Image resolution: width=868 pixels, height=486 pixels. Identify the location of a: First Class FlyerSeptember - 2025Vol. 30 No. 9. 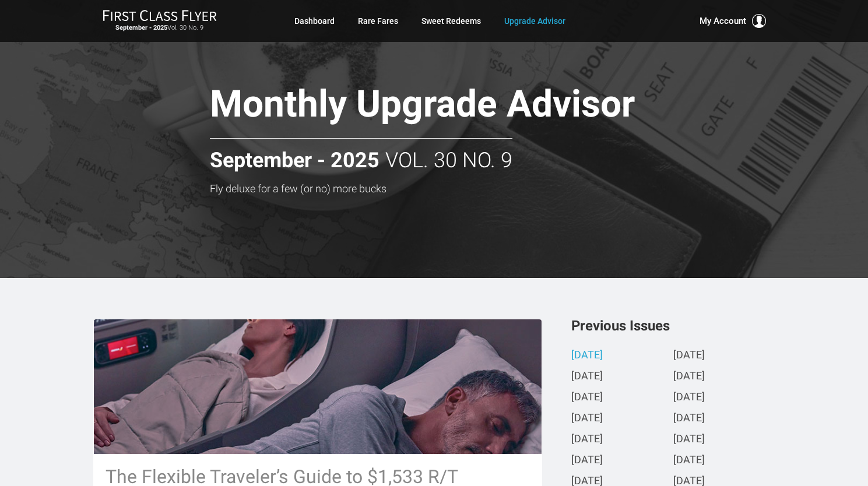
(159, 21).